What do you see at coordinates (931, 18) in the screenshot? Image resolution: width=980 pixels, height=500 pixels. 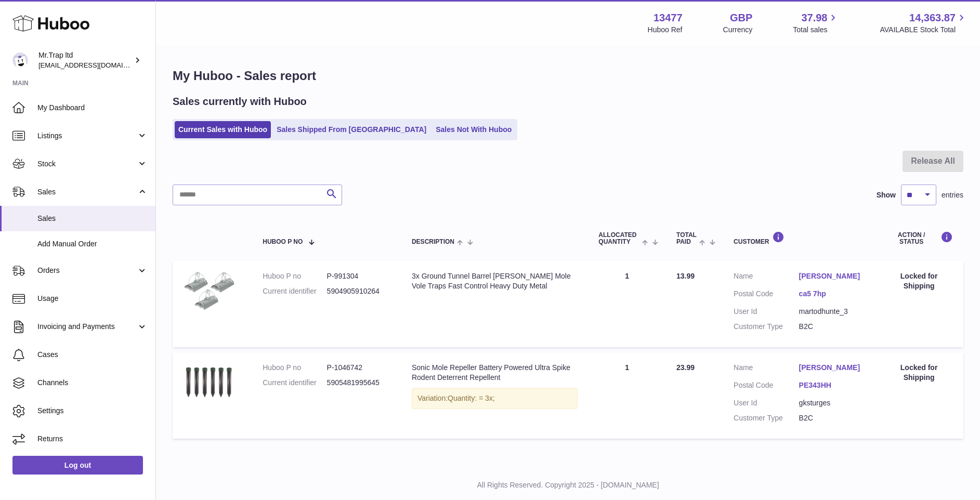 I see `span: 14,363.87` at bounding box center [931, 18].